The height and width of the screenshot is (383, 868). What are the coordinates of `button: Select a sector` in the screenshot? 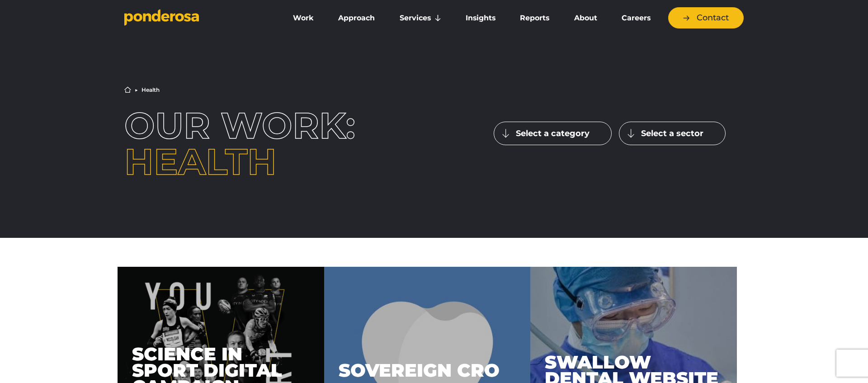 It's located at (672, 133).